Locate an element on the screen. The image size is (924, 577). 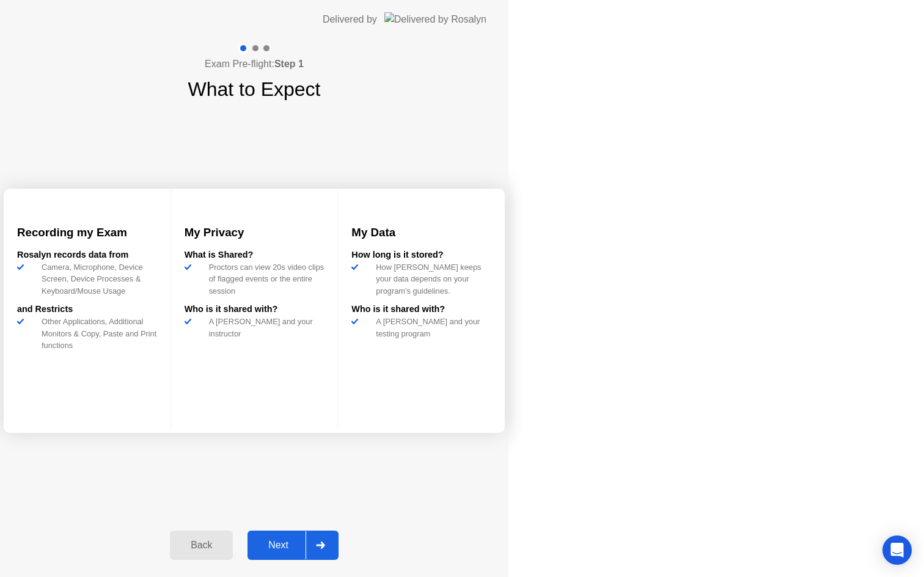
h3: Recording my Exam is located at coordinates (86, 233).